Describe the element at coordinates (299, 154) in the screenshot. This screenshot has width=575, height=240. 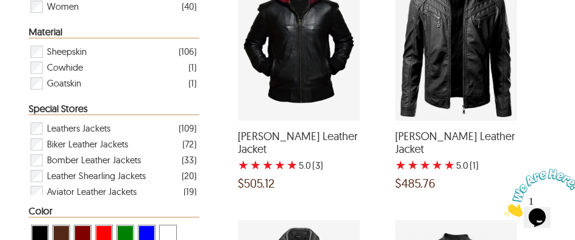
I see `a: Bryan Biker Leather Jacket with a 5 Star Rating 3 Product Review and a price of $505.12` at that location.